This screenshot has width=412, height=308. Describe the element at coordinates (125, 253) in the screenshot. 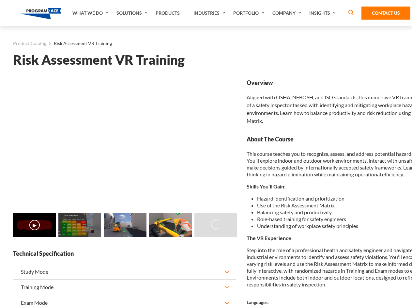

I see `strong: Technical Specification` at that location.